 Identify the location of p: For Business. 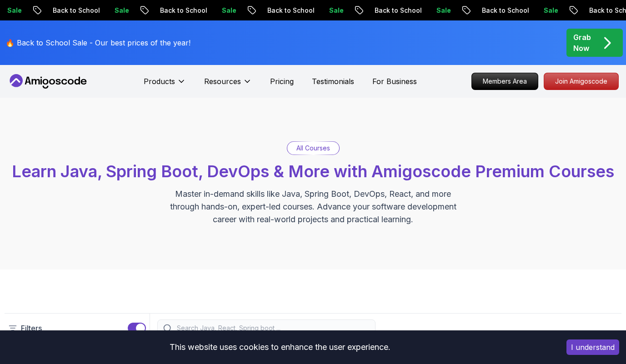
(395, 81).